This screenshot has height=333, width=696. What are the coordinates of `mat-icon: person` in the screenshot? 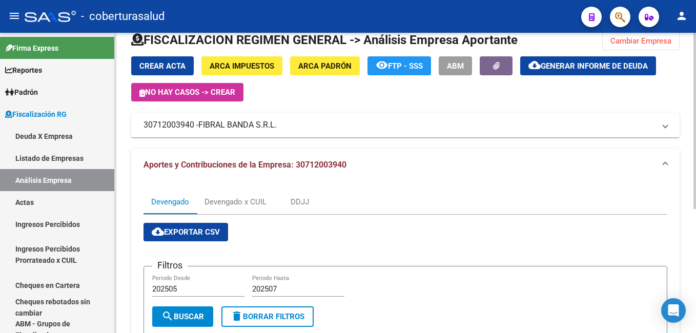 It's located at (681, 16).